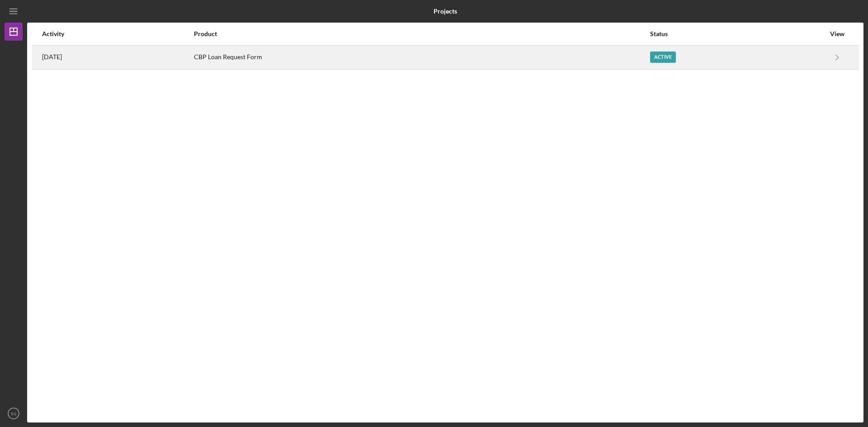 Image resolution: width=868 pixels, height=427 pixels. Describe the element at coordinates (445, 11) in the screenshot. I see `b: Projects` at that location.